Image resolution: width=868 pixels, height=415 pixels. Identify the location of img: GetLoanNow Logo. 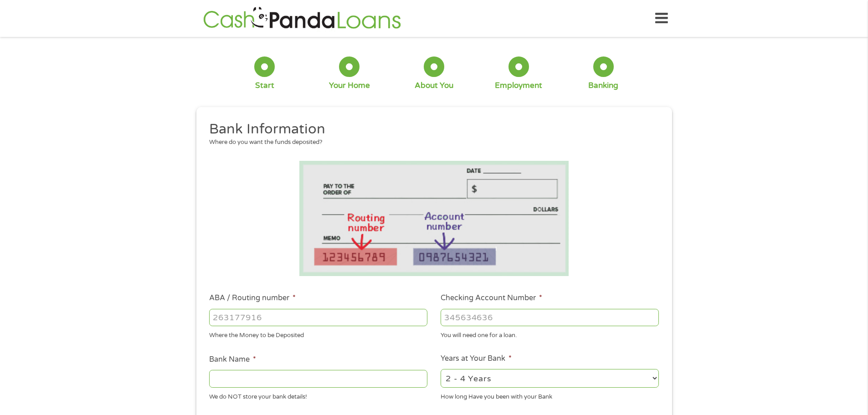
(302, 18).